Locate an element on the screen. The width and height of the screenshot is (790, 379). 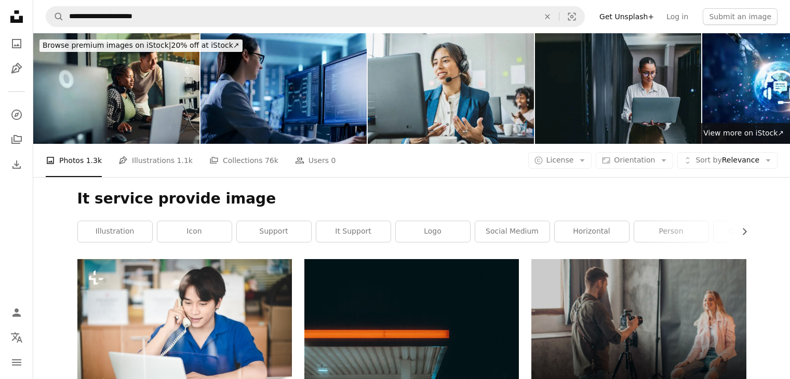
img: Close-up Shot of Female IT Engineer Working in Monitoring Room. She Works with Multiple Displays. is located at coordinates (283, 88).